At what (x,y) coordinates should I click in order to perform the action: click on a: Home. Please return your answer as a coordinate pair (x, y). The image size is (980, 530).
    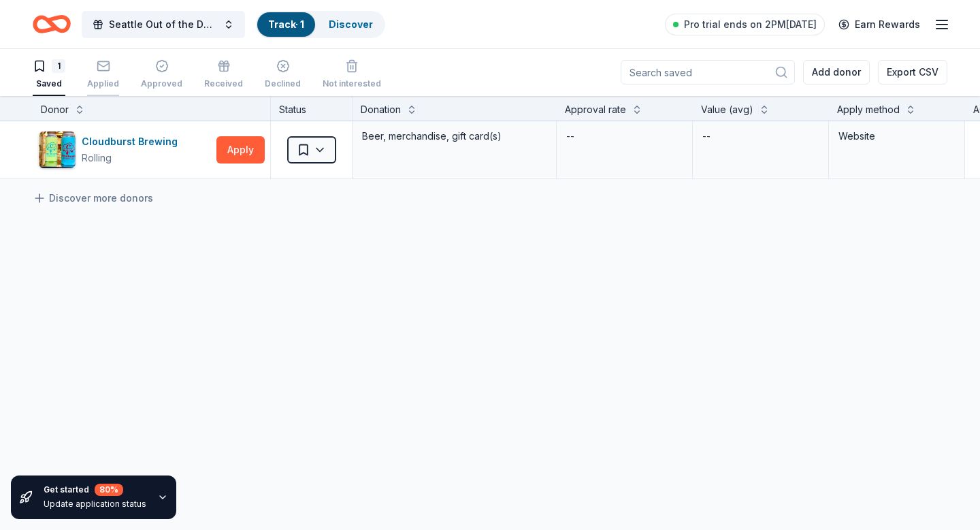
    Looking at the image, I should click on (52, 24).